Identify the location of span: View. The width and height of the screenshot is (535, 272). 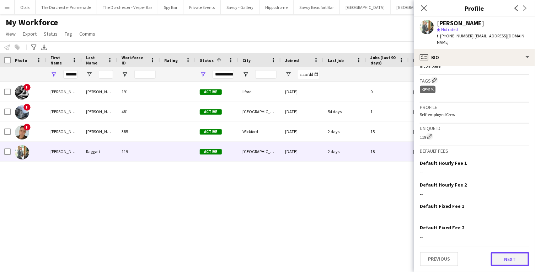
(11, 34).